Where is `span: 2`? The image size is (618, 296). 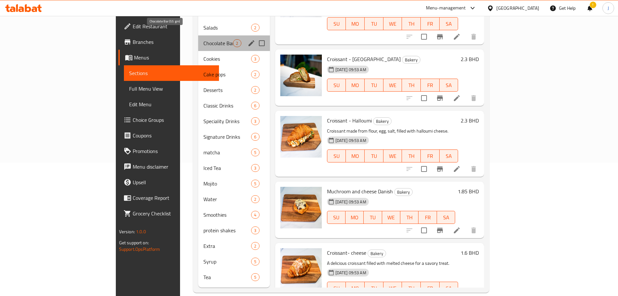 span: 2 is located at coordinates (255, 90).